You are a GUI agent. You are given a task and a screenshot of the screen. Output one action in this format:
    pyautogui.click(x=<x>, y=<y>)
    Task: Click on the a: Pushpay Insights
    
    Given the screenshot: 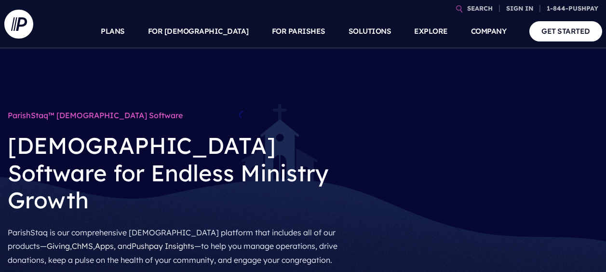 What is the action you would take?
    pyautogui.click(x=163, y=246)
    